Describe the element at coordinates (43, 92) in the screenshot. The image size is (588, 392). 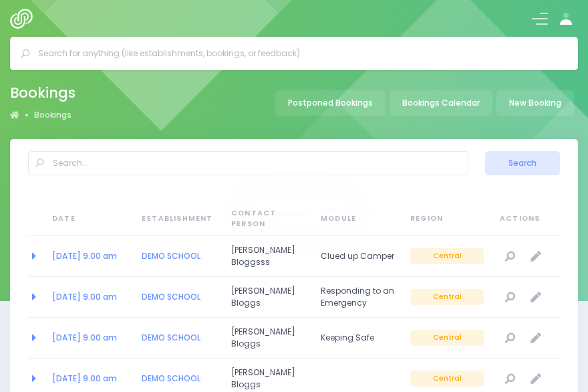
I see `h2: Bookings` at that location.